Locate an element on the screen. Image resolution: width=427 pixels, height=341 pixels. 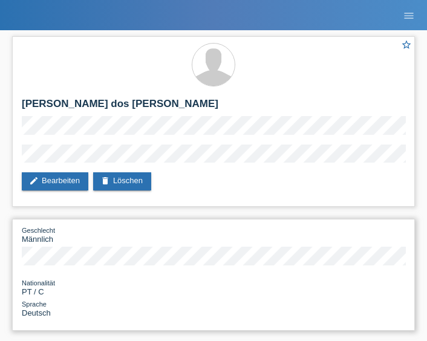
a: editBearbeiten is located at coordinates (55, 181).